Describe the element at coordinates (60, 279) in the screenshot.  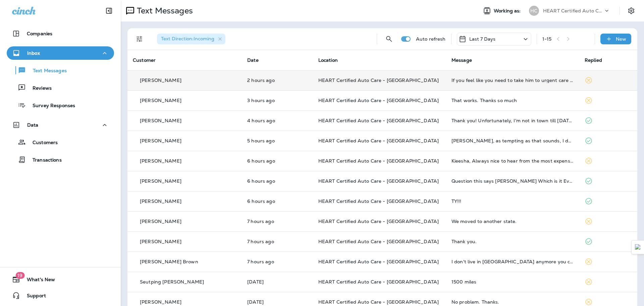
I see `button: 19What's New` at that location.